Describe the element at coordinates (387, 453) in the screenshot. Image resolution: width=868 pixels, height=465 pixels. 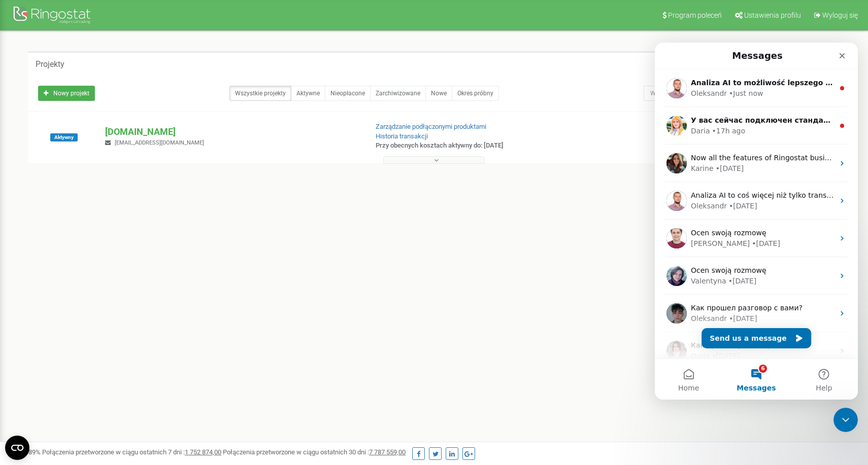
I see `u: 7 787 559,00` at that location.